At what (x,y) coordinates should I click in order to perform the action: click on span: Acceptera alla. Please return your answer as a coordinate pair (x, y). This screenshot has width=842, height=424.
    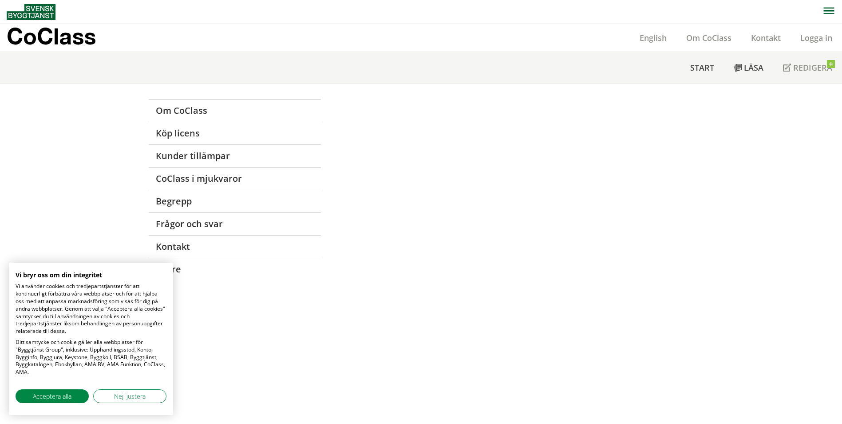
    Looking at the image, I should click on (52, 396).